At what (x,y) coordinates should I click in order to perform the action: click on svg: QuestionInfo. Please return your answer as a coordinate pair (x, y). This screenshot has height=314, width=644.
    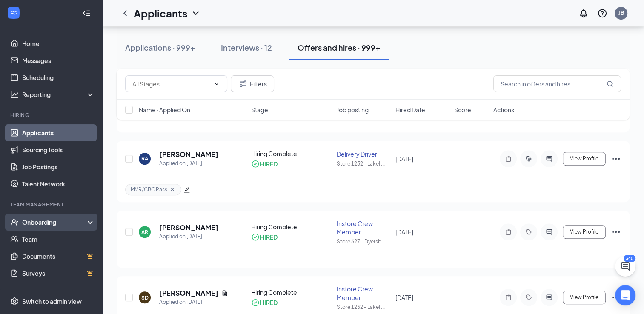
    Looking at the image, I should click on (602, 13).